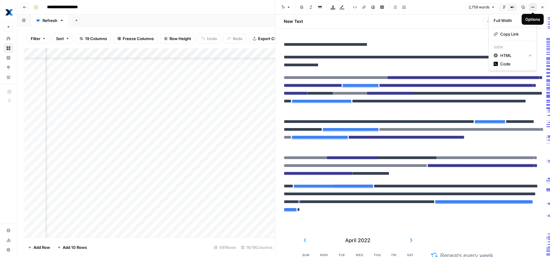 This screenshot has width=550, height=257. What do you see at coordinates (515, 64) in the screenshot?
I see `span: Code` at bounding box center [515, 64].